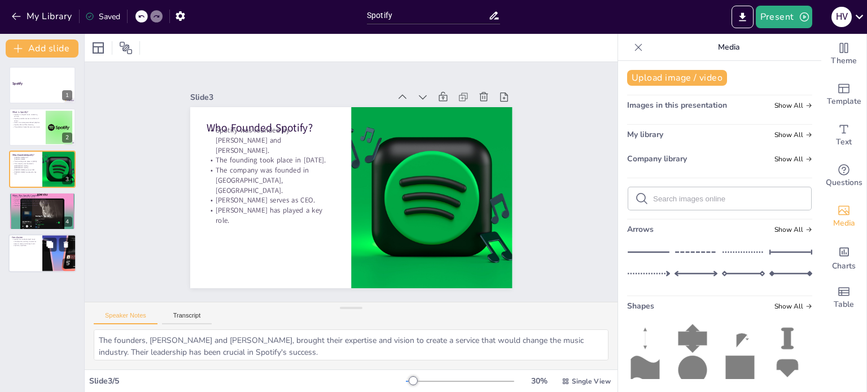  Describe the element at coordinates (742, 17) in the screenshot. I see `button: Export to PowerPoint` at that location.